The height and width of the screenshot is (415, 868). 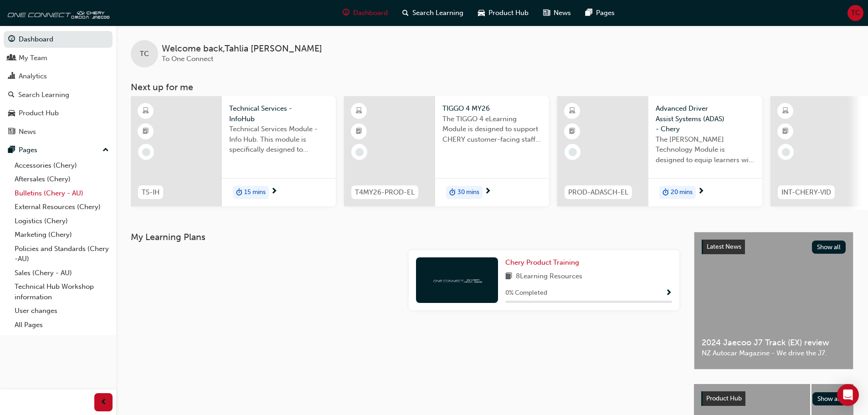 I want to click on span: The TIGGO 4 eLearning Module is designed to support CHERY customer-facing staff with the product ..., so click(x=492, y=129).